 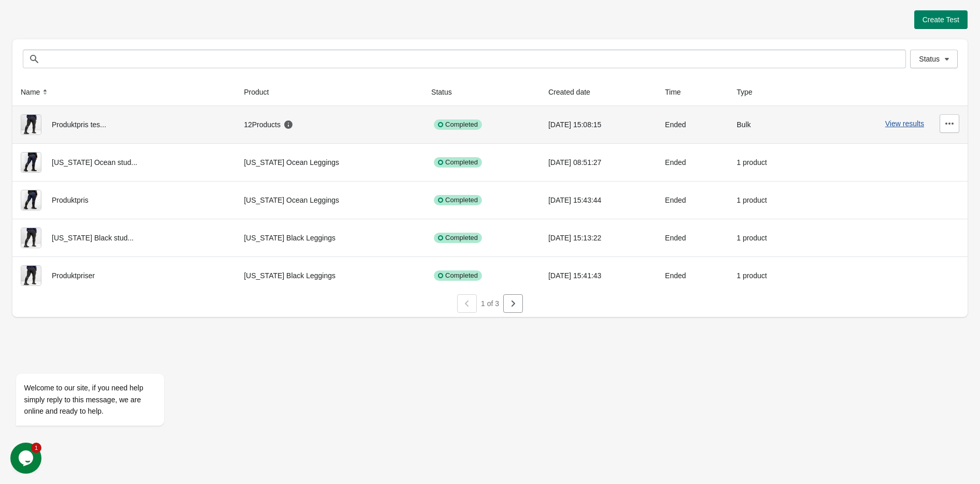 What do you see at coordinates (749, 92) in the screenshot?
I see `button: Type` at bounding box center [749, 92].